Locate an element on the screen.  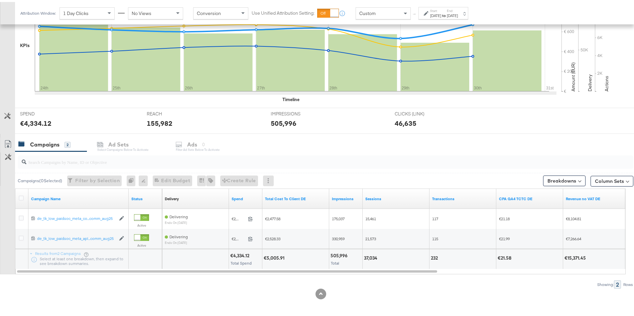
a: Revenue no VAT DE is located at coordinates (596, 197).